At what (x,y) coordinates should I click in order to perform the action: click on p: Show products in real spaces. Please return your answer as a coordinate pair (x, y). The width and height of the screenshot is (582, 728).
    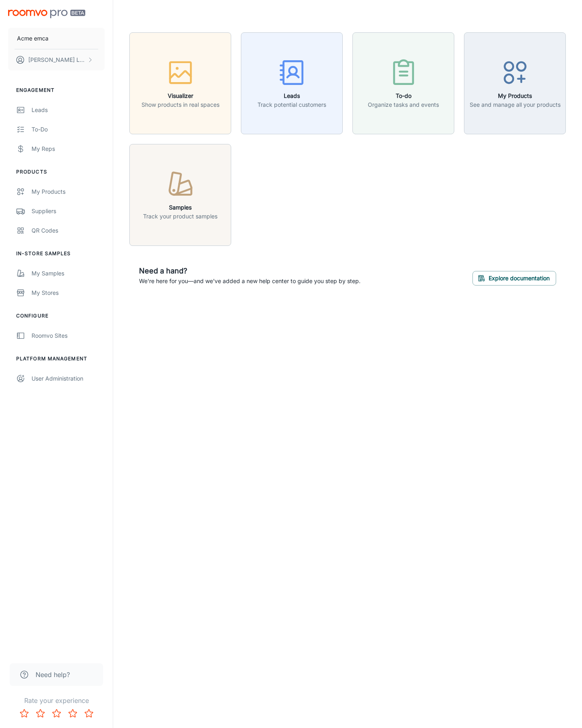
    Looking at the image, I should click on (181, 105).